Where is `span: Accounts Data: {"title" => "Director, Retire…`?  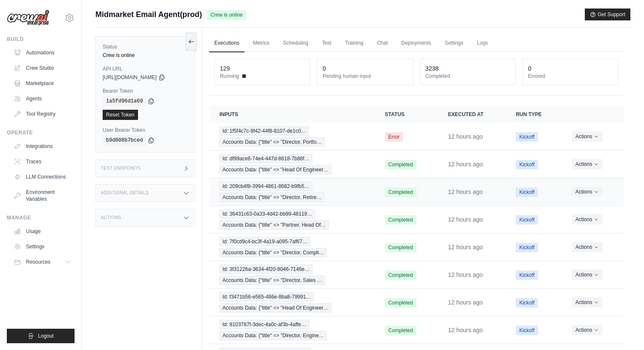
span: Accounts Data: {"title" => "Director, Retire… is located at coordinates (272, 197).